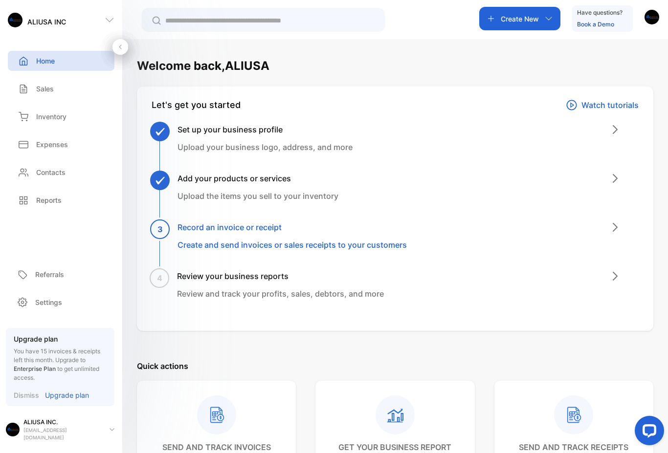 This screenshot has height=453, width=668. Describe the element at coordinates (13, 430) in the screenshot. I see `img: profile` at that location.